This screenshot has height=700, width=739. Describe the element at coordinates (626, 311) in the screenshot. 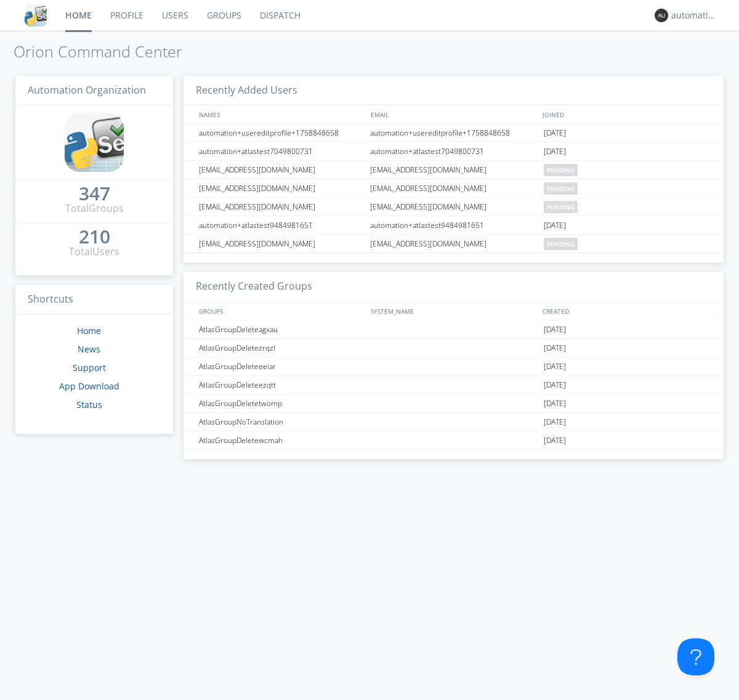

I see `div: CREATED` at that location.